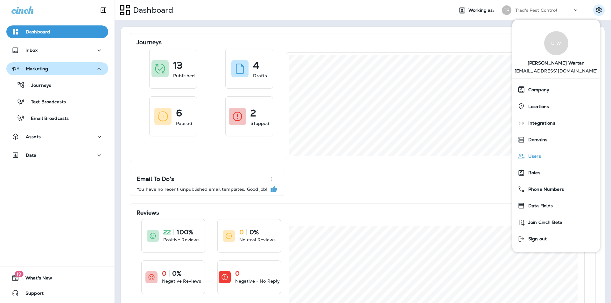 The image size is (611, 303). I want to click on p: Published, so click(184, 76).